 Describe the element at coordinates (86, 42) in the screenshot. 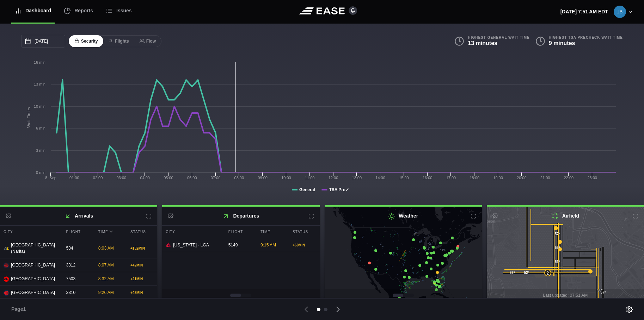

I see `button: Security` at that location.